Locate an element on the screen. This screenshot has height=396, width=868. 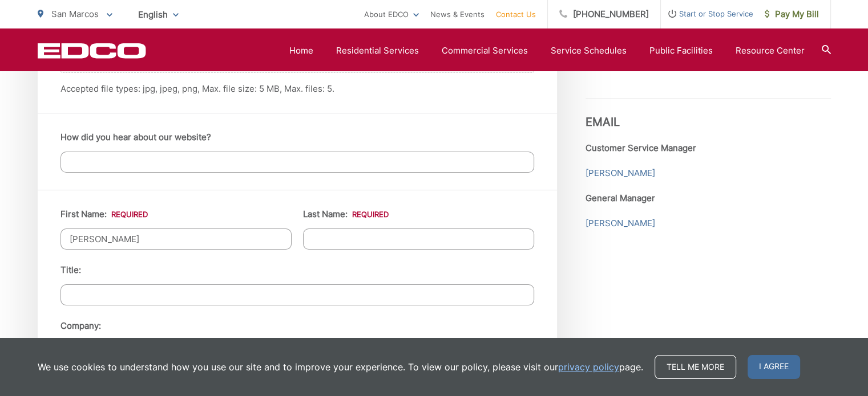
label: Last Name: is located at coordinates (346, 215).